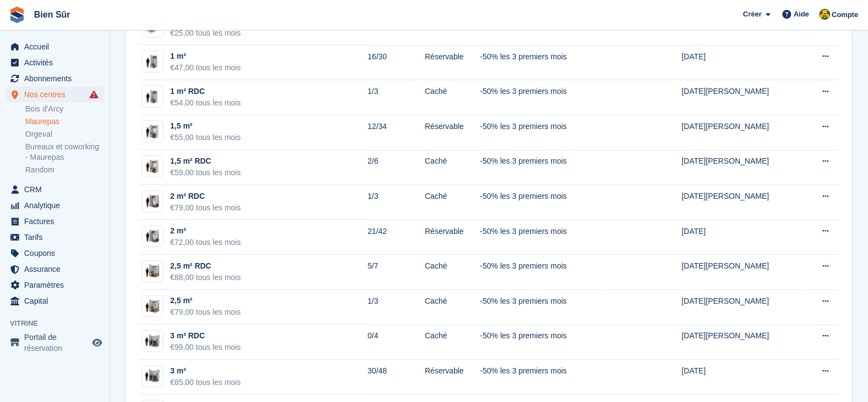 The width and height of the screenshot is (868, 402). I want to click on span: Paramètres, so click(57, 285).